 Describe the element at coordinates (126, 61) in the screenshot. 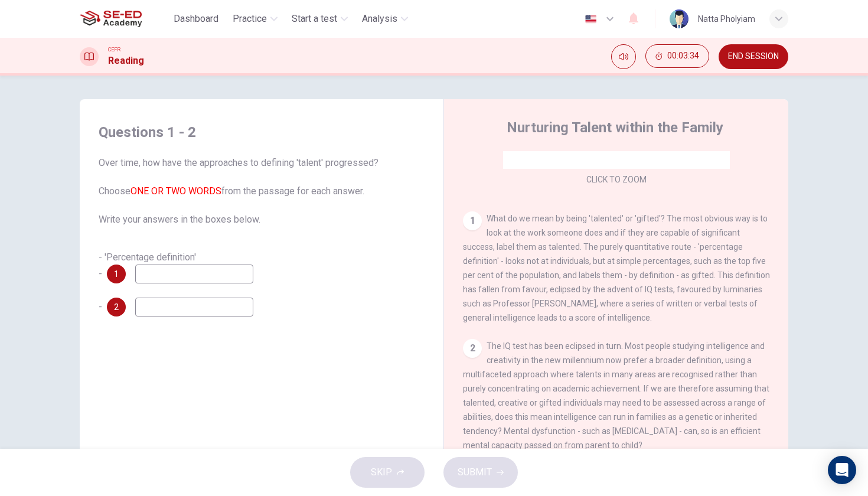

I see `h1: Reading` at that location.